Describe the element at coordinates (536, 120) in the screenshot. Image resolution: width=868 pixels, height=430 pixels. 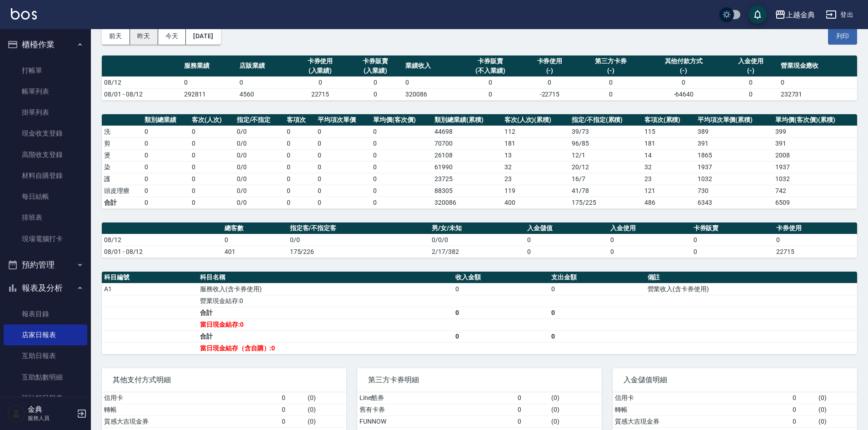
I see `th: 客次(人次)(累積)` at that location.